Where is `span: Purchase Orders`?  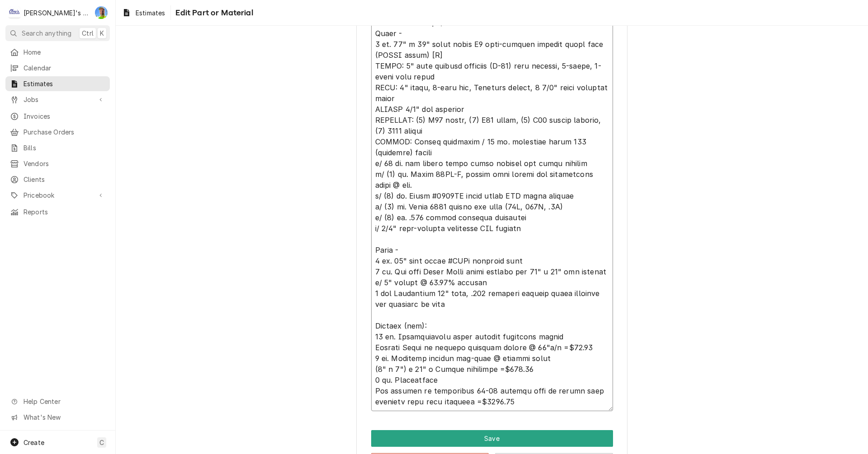
span: Purchase Orders is located at coordinates (64, 132).